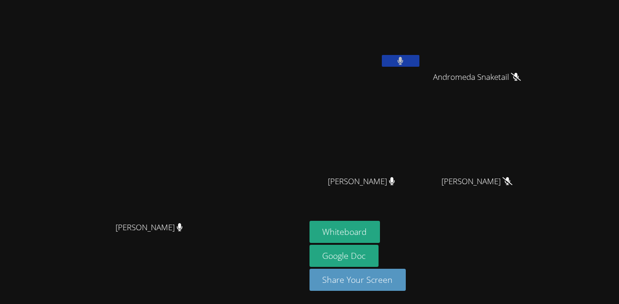 Image resolution: width=619 pixels, height=304 pixels. Describe the element at coordinates (345, 231) in the screenshot. I see `button: Whiteboard` at that location.